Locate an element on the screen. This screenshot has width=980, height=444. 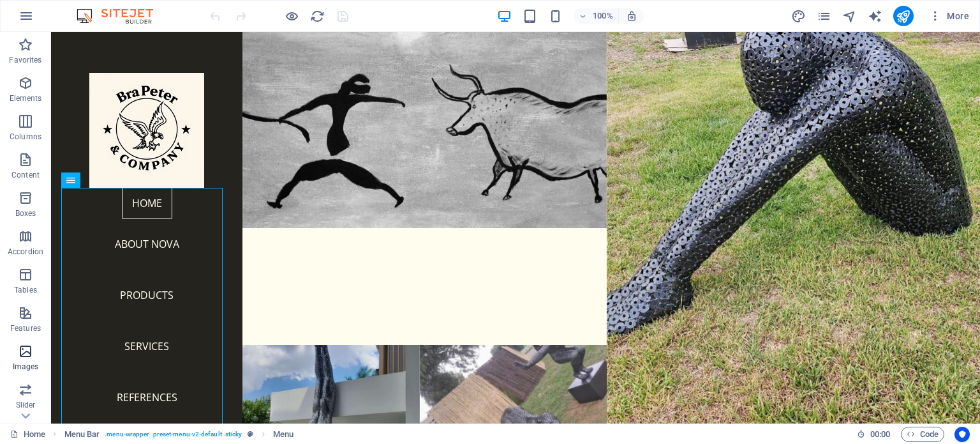
i: Publish is located at coordinates (902, 16).